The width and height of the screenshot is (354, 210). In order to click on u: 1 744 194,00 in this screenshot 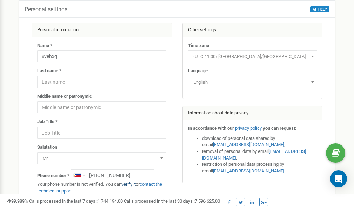, I will do `click(110, 201)`.